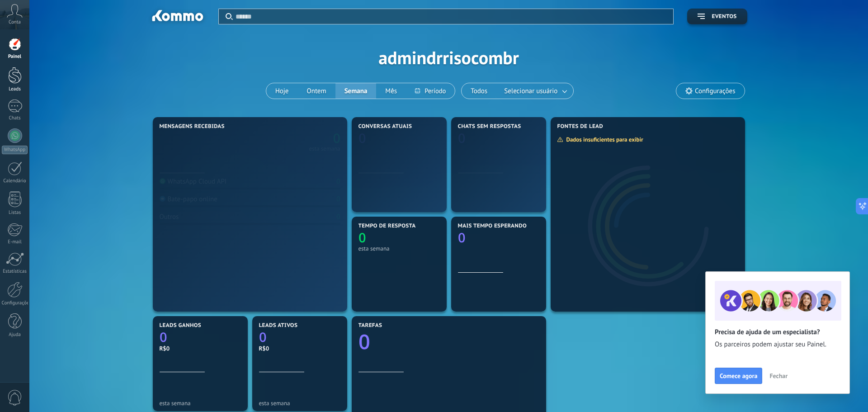  I want to click on img: WhatsApp Cloud API, so click(162, 181).